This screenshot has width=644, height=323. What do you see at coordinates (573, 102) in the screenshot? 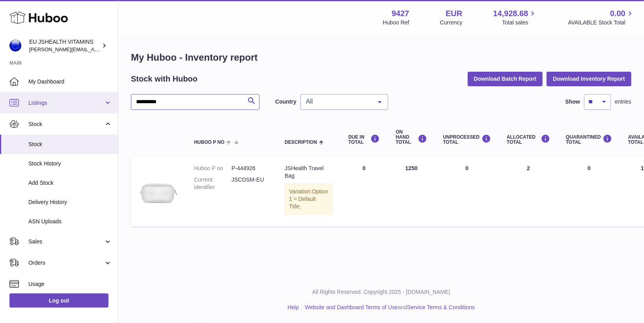
I see `label: Show` at bounding box center [573, 102].